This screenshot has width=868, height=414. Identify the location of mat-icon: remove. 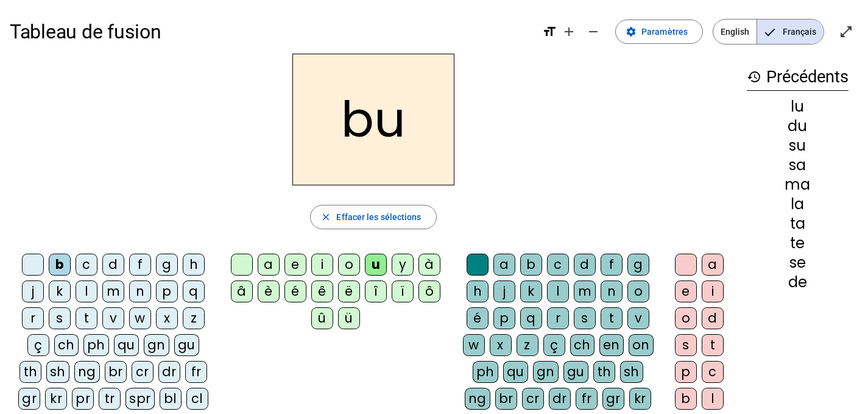
(594, 31).